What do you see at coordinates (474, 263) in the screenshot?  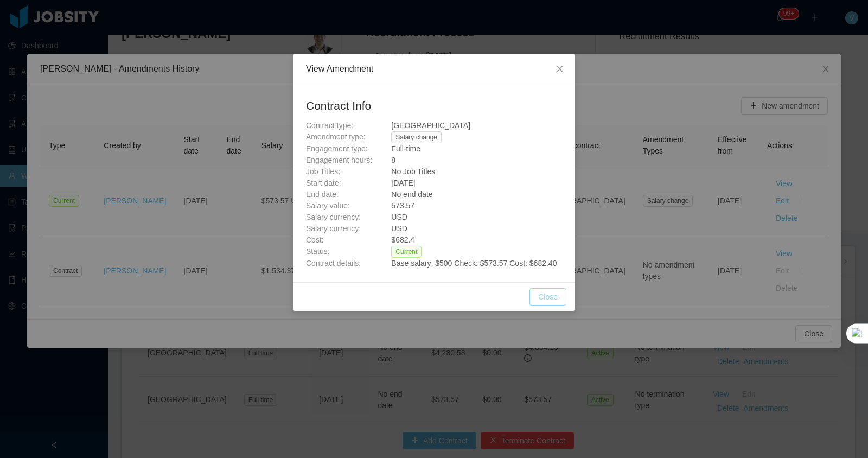 I see `span: Base salary: $500 Check: $573.57 Cost: $682.40` at bounding box center [474, 263].